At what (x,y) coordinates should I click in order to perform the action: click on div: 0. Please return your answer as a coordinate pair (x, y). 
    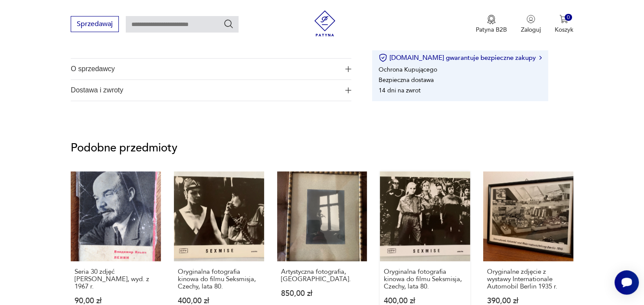
    Looking at the image, I should click on (568, 17).